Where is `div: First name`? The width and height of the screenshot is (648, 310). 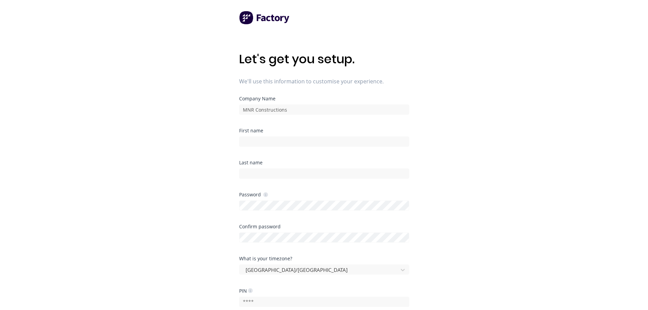 div: First name is located at coordinates (324, 131).